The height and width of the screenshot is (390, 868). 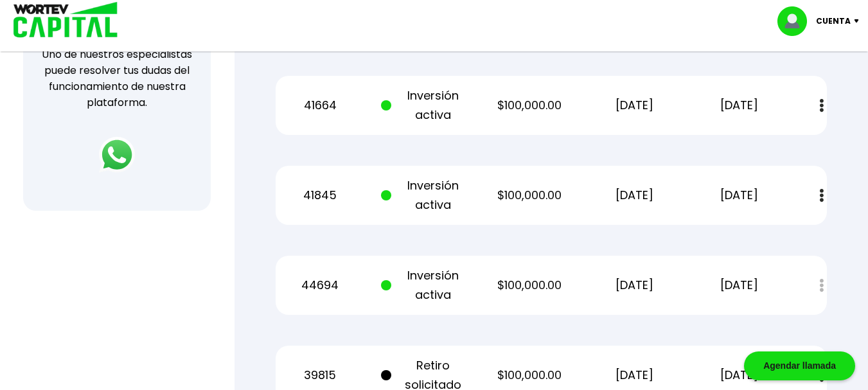 I want to click on p: 39815, so click(x=320, y=375).